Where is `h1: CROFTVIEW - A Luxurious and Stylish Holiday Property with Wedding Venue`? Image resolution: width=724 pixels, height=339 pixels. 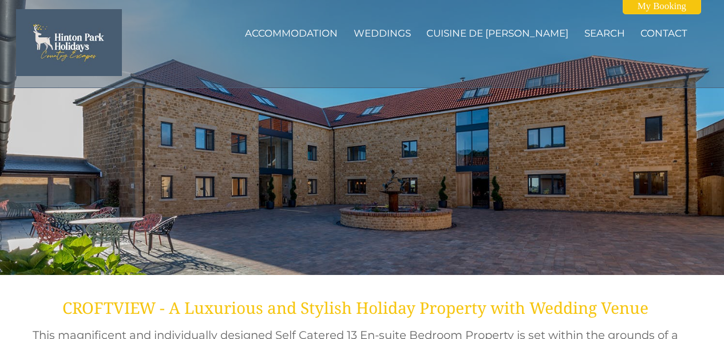 h1: CROFTVIEW - A Luxurious and Stylish Holiday Property with Wedding Venue is located at coordinates (355, 308).